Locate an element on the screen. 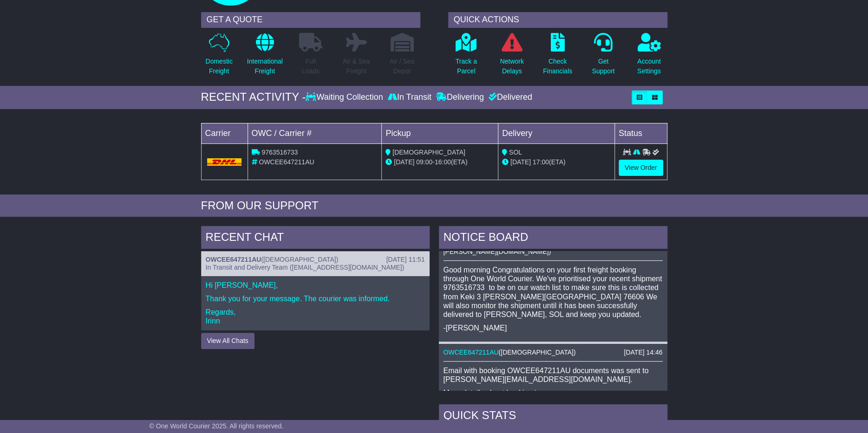  a: View Order is located at coordinates (641, 168).